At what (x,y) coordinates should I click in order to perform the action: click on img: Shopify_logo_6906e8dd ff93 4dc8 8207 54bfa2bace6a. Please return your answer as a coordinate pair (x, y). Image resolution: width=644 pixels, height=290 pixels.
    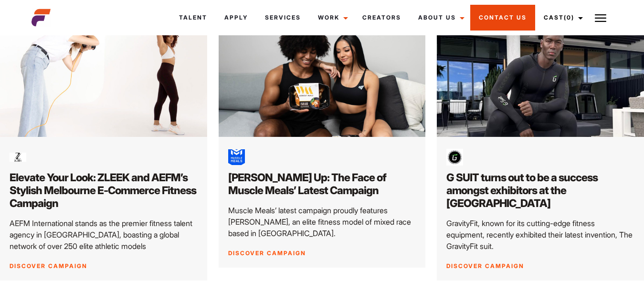
    Looking at the image, I should click on (18, 157).